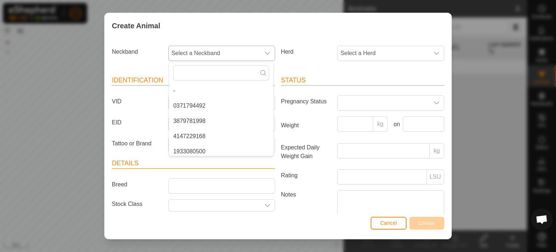 The width and height of the screenshot is (556, 252). What do you see at coordinates (137, 184) in the screenshot?
I see `label: Breed` at bounding box center [137, 184].